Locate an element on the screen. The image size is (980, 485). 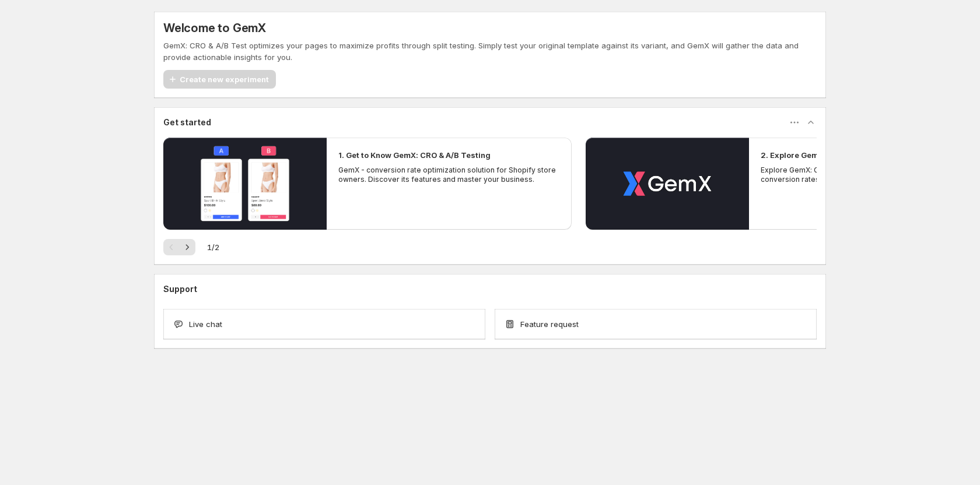
nav: Pagination is located at coordinates (179, 247).